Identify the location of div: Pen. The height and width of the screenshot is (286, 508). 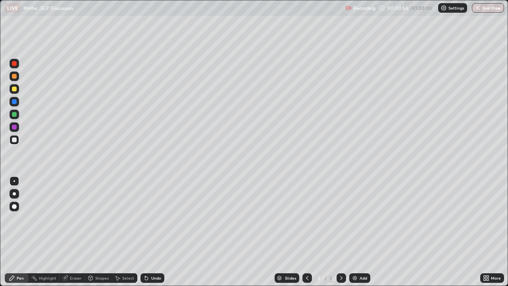
(20, 278).